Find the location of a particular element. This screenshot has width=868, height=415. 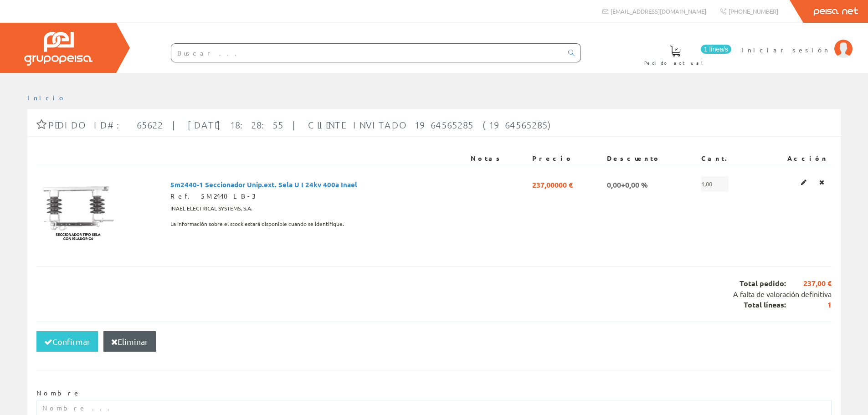

a: 1 línea/s Pedido actual is located at coordinates (685, 54).